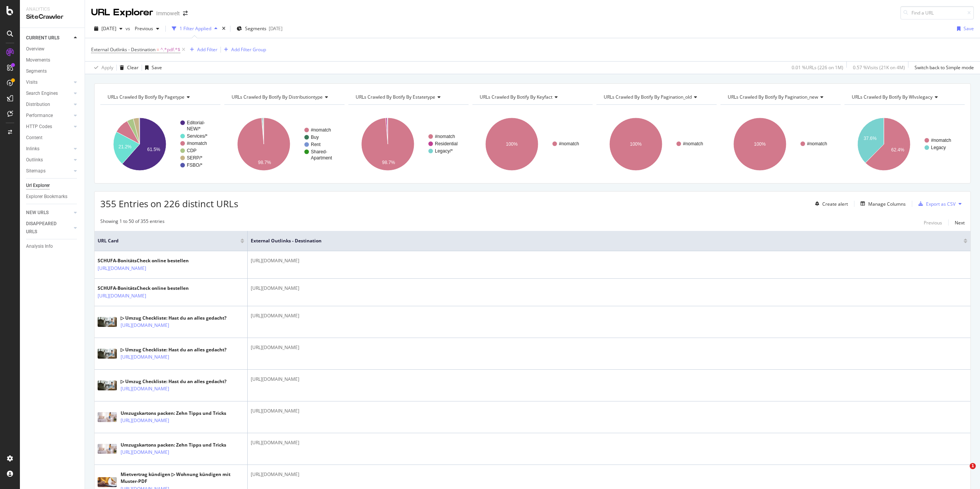 Image resolution: width=980 pixels, height=489 pixels. I want to click on a: Search Engines, so click(48, 93).